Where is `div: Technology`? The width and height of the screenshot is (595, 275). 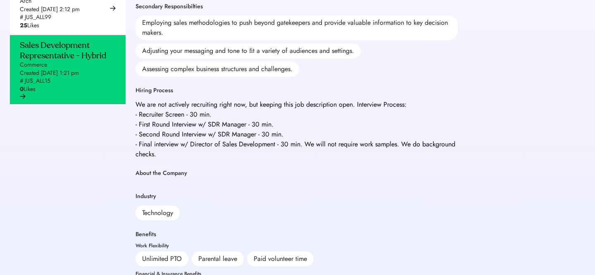
div: Technology is located at coordinates (157, 213).